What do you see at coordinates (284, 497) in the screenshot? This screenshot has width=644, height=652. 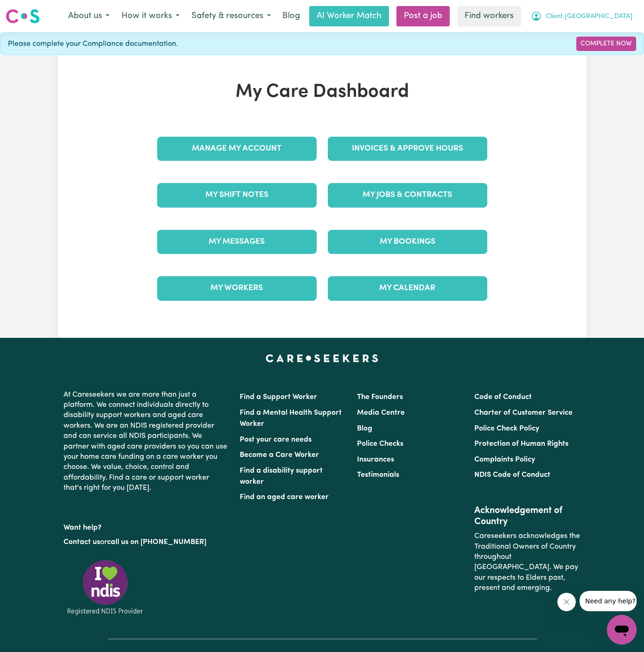 I see `a: Find an aged care worker` at bounding box center [284, 497].